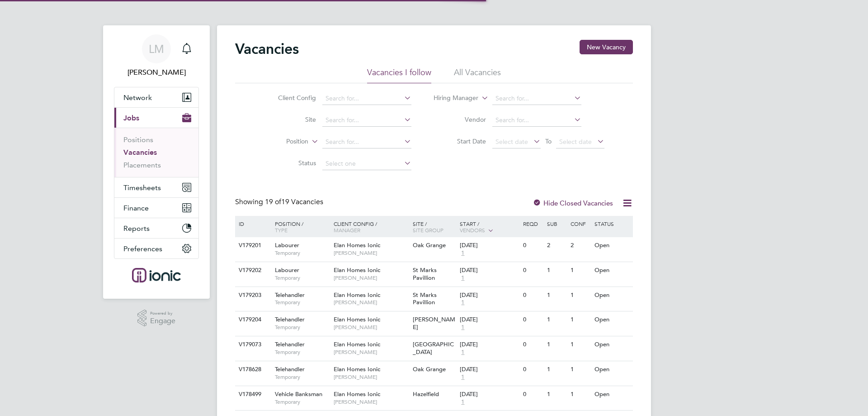 This screenshot has height=416, width=868. I want to click on label: Hiring Manager, so click(452, 98).